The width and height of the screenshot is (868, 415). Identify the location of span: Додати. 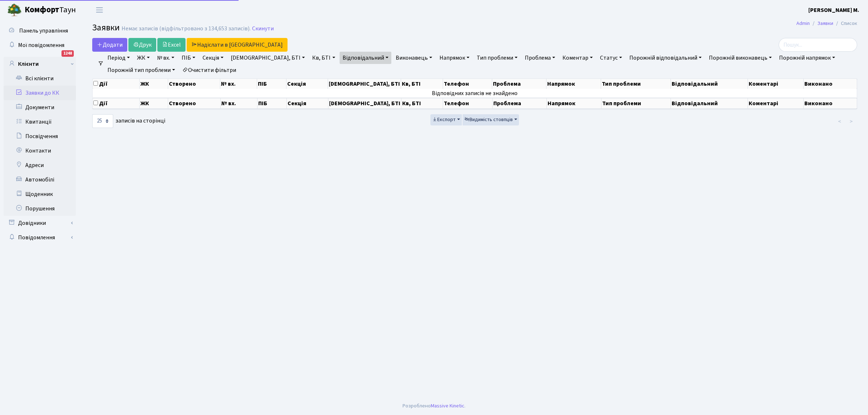
(109, 45).